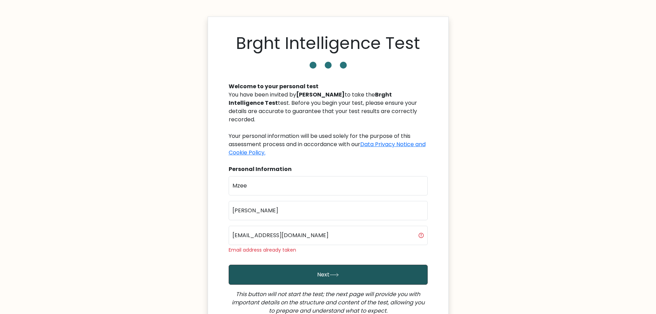 This screenshot has height=314, width=656. I want to click on input: Last name, so click(328, 211).